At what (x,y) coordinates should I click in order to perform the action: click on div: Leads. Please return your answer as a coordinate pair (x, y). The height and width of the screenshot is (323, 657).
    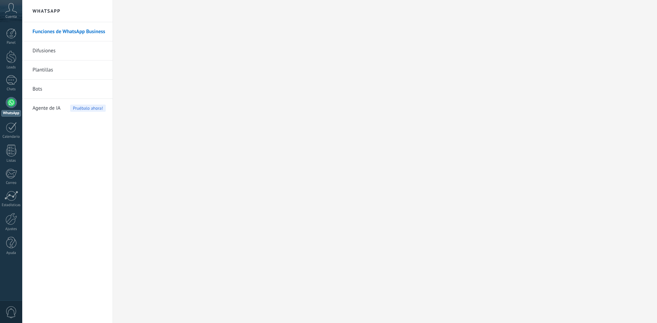
    Looking at the image, I should click on (11, 67).